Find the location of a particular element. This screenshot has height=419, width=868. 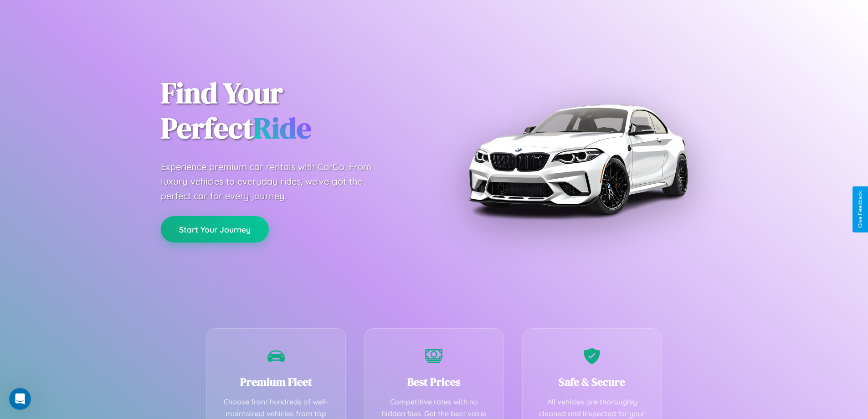

p: Experience premium car rentals with CarGo. From luxury vehicles to everyday rides, we've got the ... is located at coordinates (274, 182).